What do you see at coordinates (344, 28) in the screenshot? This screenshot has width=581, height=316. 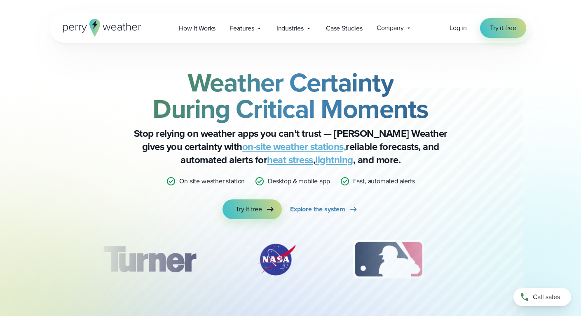 I see `a: Case Studies` at bounding box center [344, 28].